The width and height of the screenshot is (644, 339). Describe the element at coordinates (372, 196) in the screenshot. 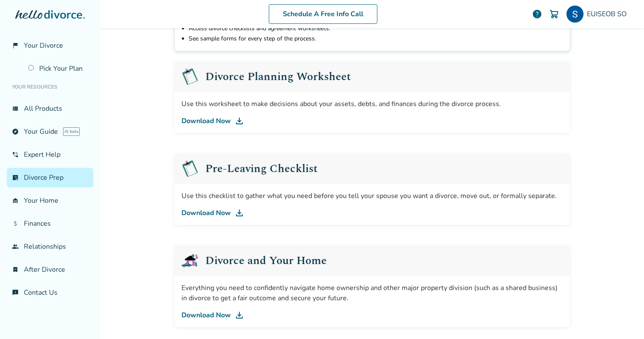

I see `div: Use this checklist to gather what you need before you tell your spouse you want a divorce, move o...` at that location.